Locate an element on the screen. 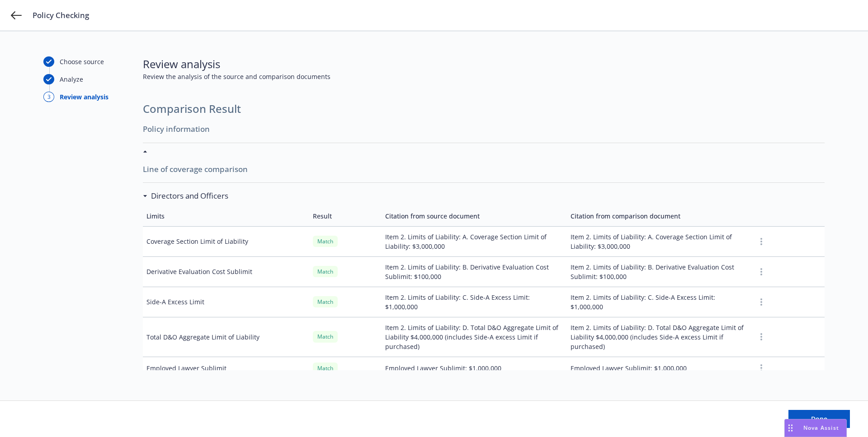 Image resolution: width=868 pixels, height=437 pixels. button: Done is located at coordinates (819, 419).